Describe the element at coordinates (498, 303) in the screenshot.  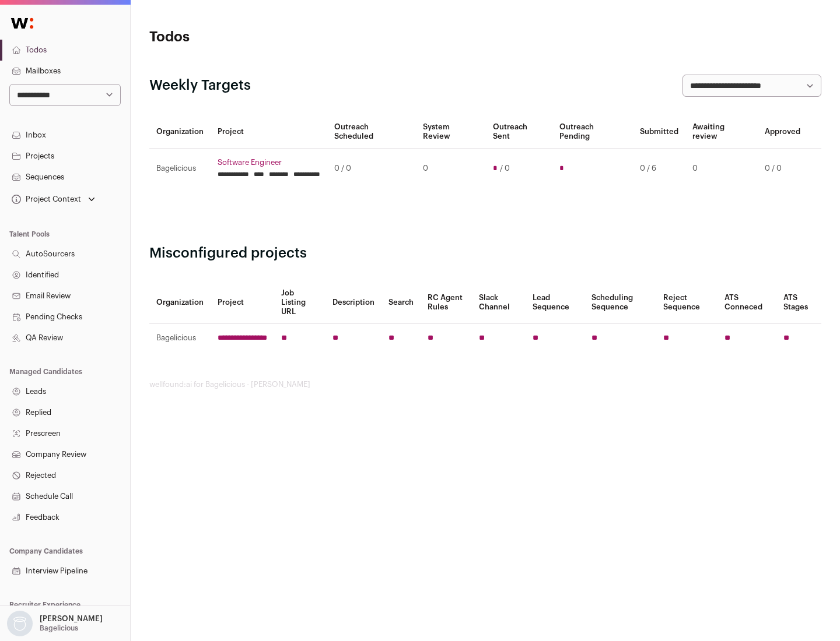
I see `th: Slack Channel` at that location.